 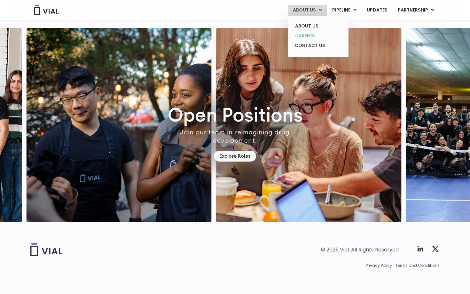 I want to click on a: Terms and Conditions, so click(x=418, y=265).